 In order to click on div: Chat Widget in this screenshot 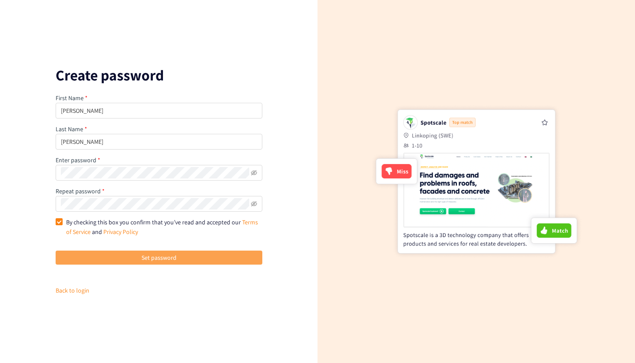, I will do `click(561, 316)`.